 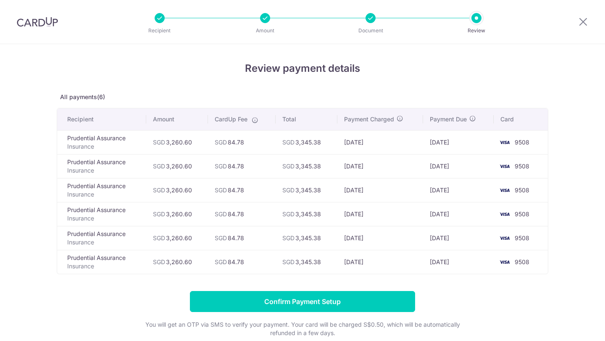 What do you see at coordinates (303, 329) in the screenshot?
I see `p: You will get an OTP via SMS to verify your payment. Your card will be charged S$0.50, which will ...` at bounding box center [303, 329].